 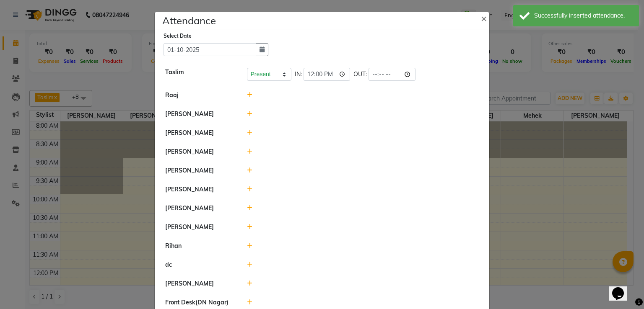 I want to click on div: Successfully inserted attendance., so click(x=583, y=16).